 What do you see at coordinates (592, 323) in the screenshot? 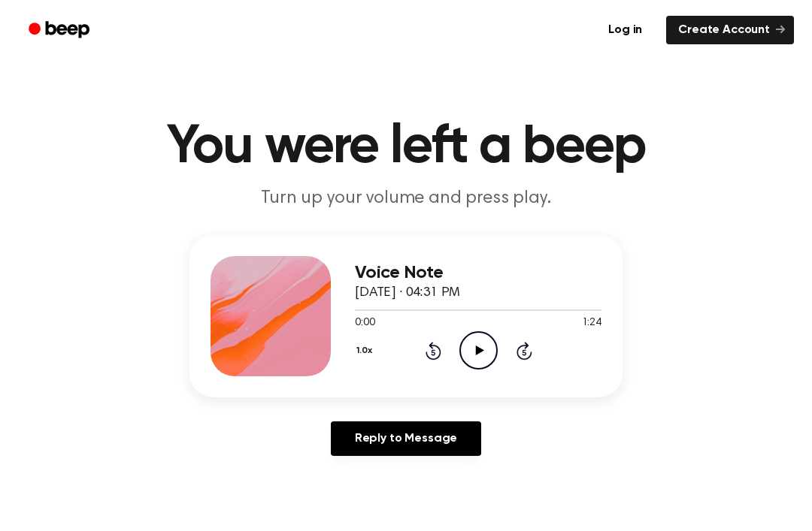
I see `span: 1:24` at bounding box center [592, 323].